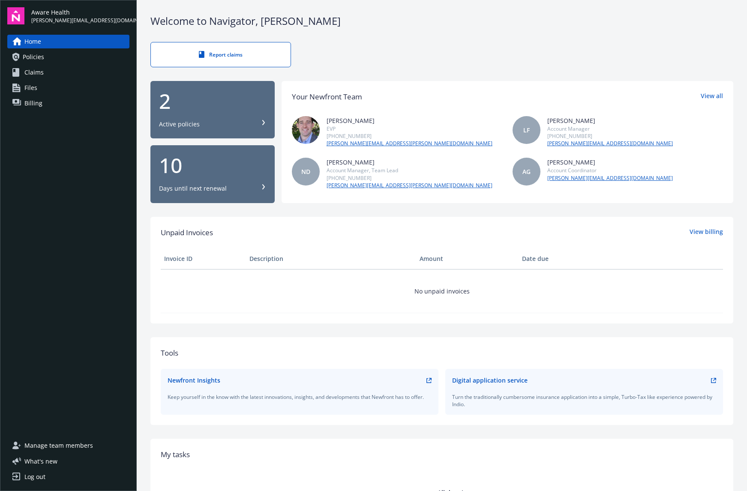 Image resolution: width=747 pixels, height=491 pixels. I want to click on div: Account Manager, so click(610, 129).